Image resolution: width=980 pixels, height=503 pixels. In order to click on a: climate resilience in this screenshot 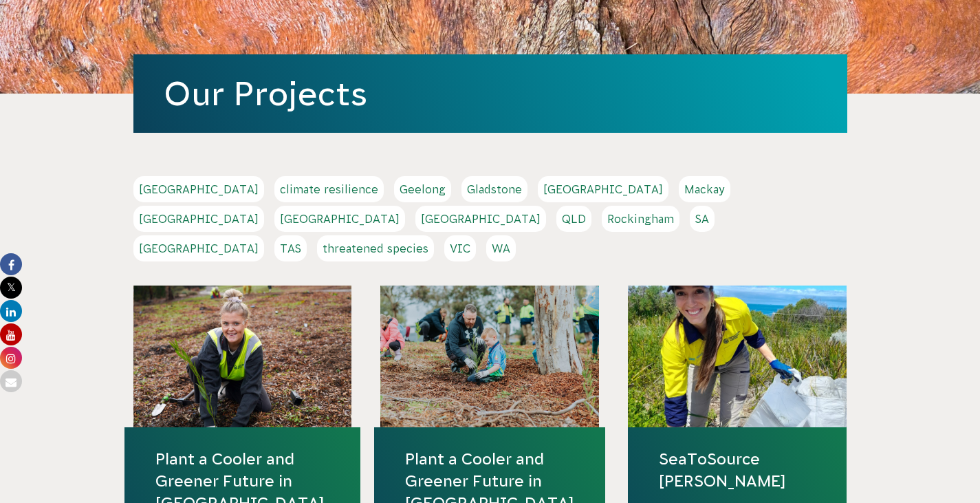, I will do `click(329, 189)`.